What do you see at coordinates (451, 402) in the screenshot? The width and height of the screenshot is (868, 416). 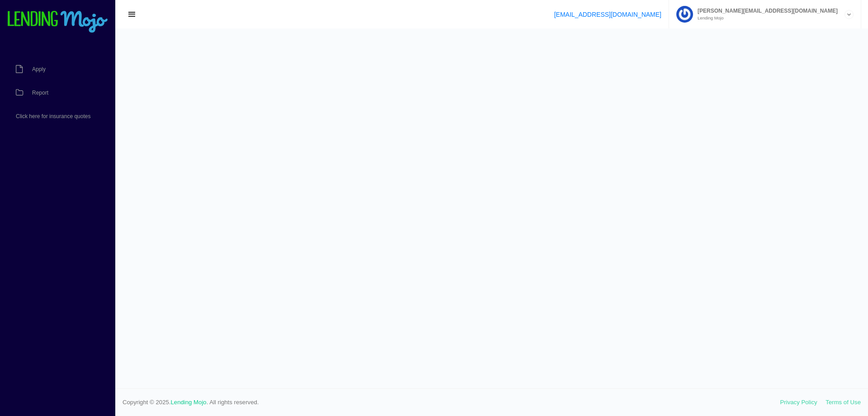 I see `span: Copyright © 2025. . All rights reserved.` at bounding box center [451, 402].